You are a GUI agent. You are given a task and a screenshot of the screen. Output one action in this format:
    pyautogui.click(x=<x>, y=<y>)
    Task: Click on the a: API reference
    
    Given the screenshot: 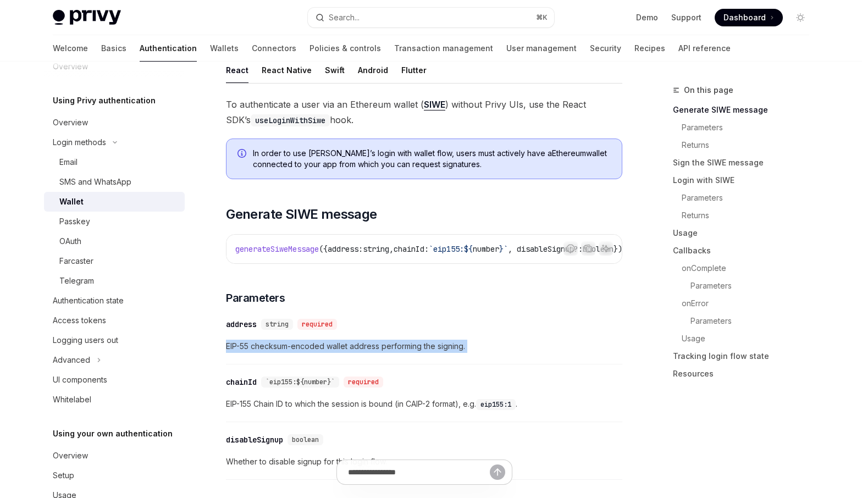 What is the action you would take?
    pyautogui.click(x=704, y=48)
    